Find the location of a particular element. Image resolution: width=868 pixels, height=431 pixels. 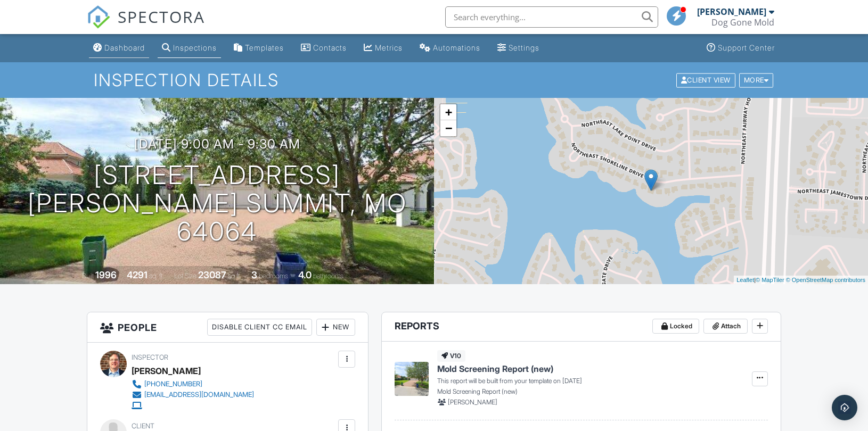

h1: Inspection Details is located at coordinates (434, 79).